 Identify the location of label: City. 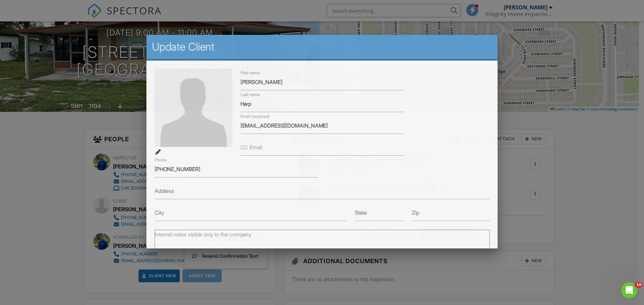
(159, 213).